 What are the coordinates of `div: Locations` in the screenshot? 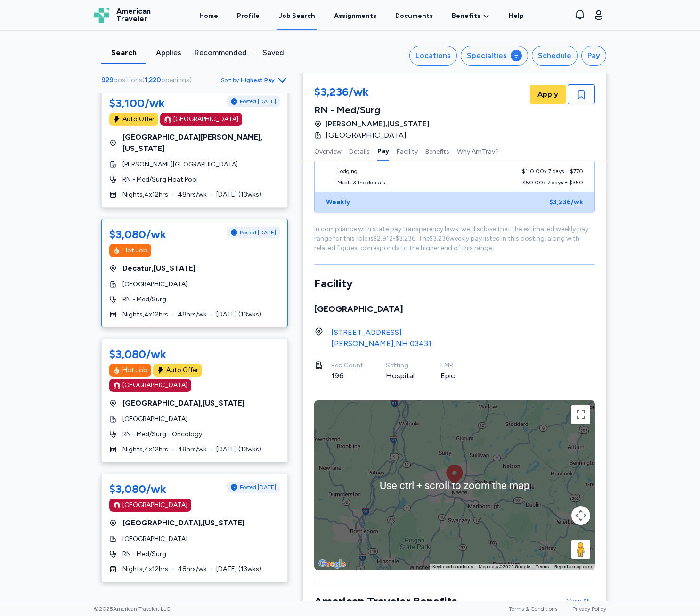 It's located at (433, 56).